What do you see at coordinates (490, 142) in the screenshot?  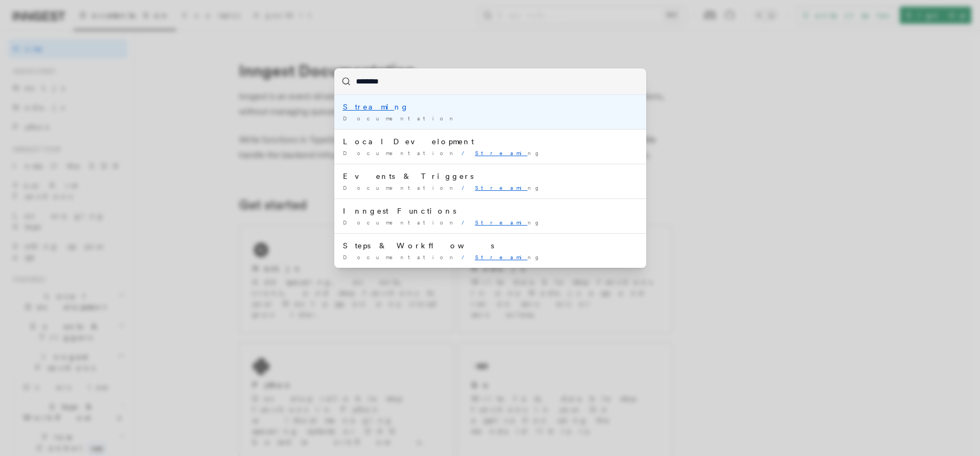 I see `div: Local Development` at bounding box center [490, 142].